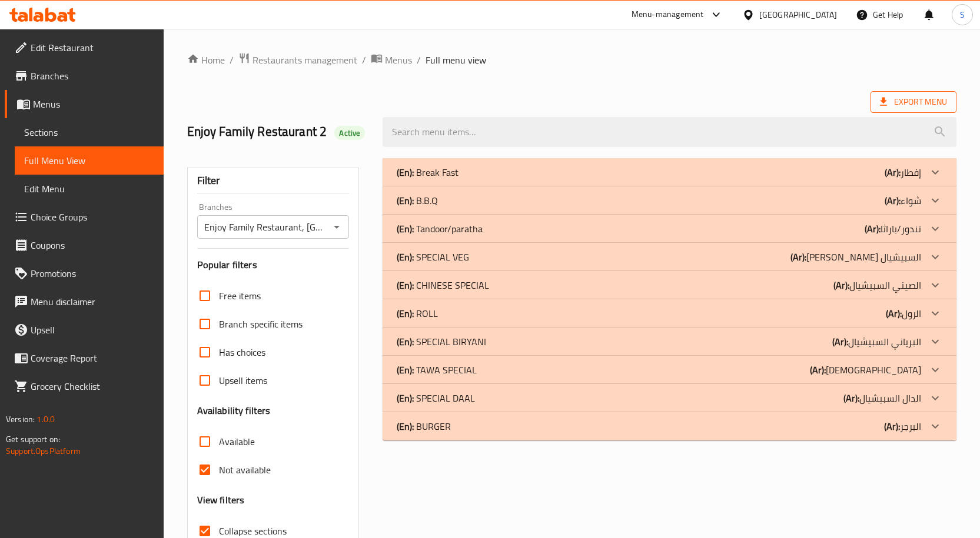 The height and width of the screenshot is (538, 980). I want to click on span: Free items, so click(239, 296).